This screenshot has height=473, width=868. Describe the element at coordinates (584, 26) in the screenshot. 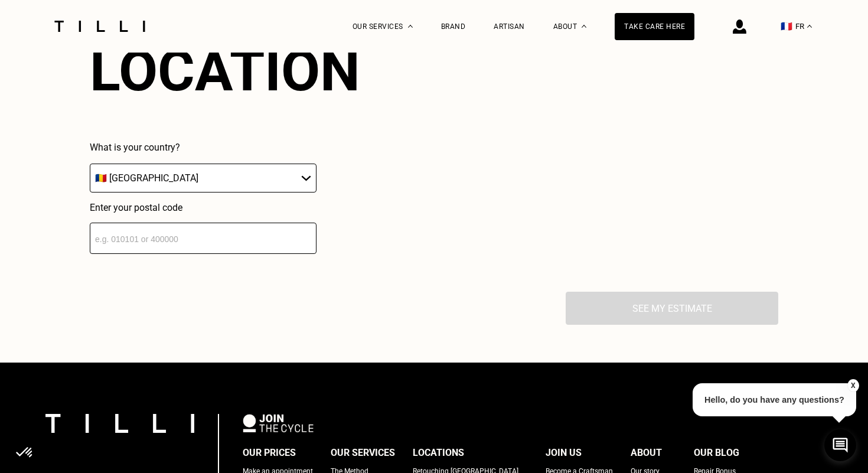

I see `img: About drop-down menu` at that location.